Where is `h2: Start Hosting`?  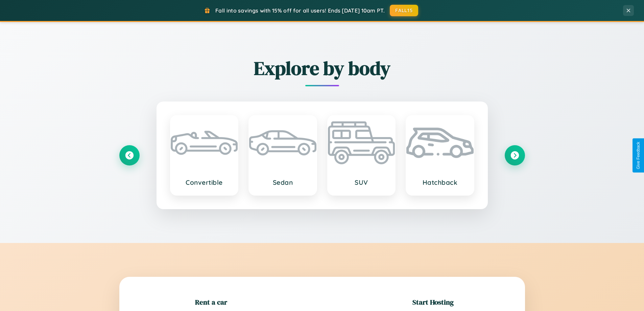 h2: Start Hosting is located at coordinates (433, 302).